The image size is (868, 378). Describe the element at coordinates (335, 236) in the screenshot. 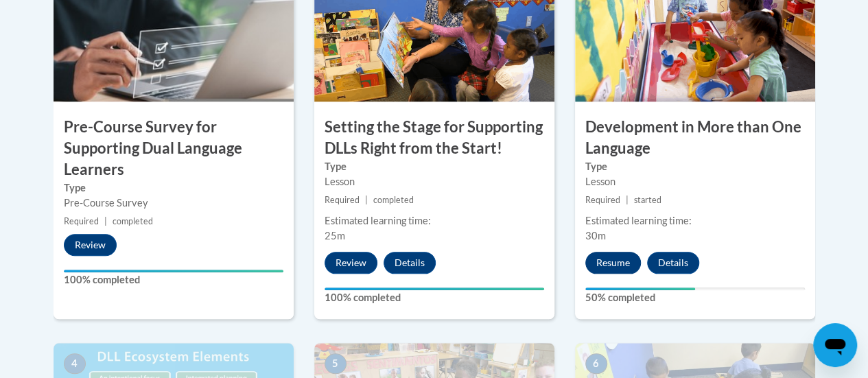

I see `span: 25m` at that location.